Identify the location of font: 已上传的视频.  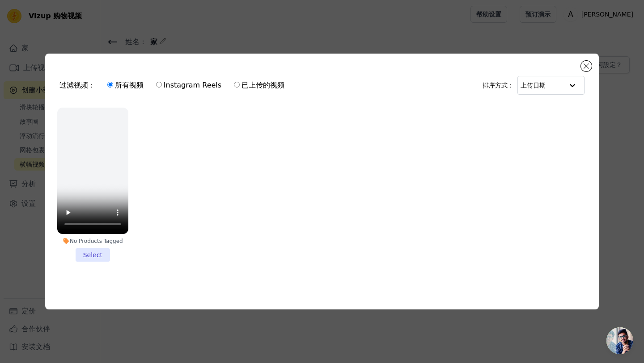
(263, 85).